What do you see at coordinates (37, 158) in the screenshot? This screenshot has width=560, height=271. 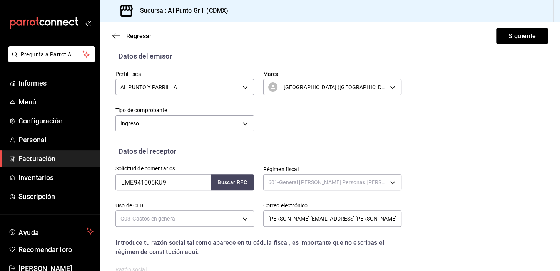 I see `font: Facturación` at bounding box center [37, 158].